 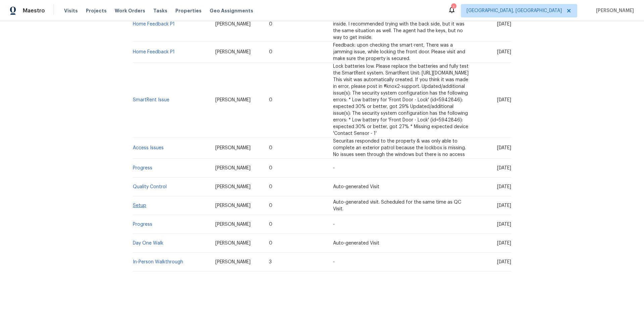 What do you see at coordinates (151, 100) in the screenshot?
I see `a: SmartRent Issue` at bounding box center [151, 100].